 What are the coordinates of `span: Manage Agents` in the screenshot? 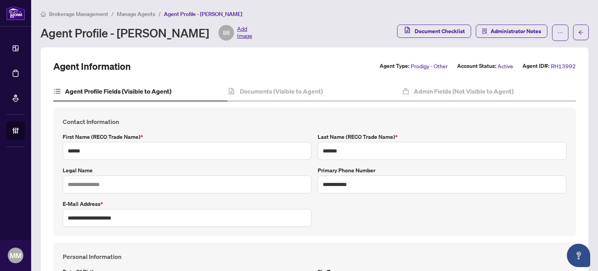 It's located at (136, 14).